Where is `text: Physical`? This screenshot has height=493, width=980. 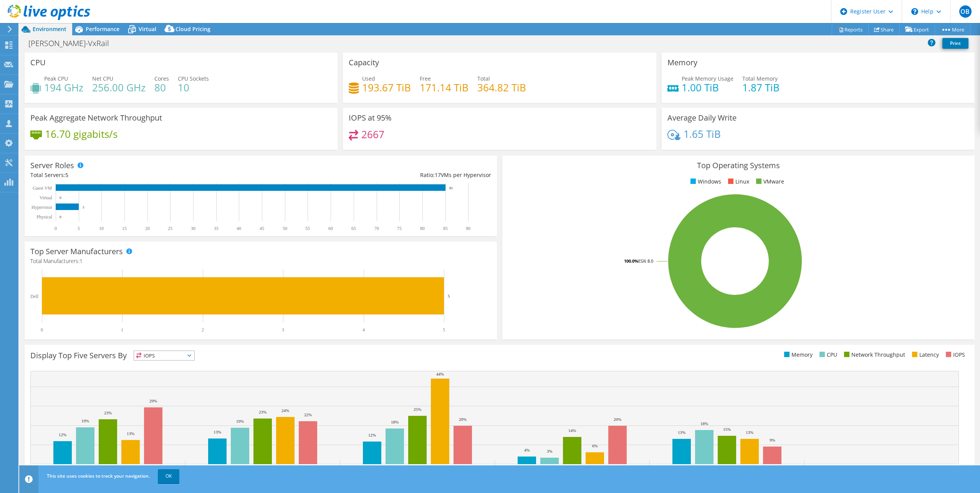 text: Physical is located at coordinates (44, 217).